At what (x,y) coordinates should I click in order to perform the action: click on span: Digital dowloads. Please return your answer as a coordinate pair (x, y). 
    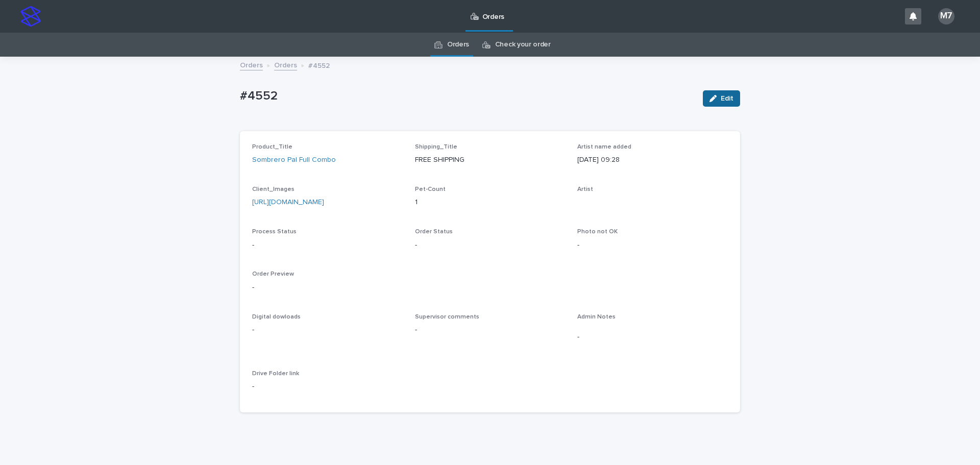
    Looking at the image, I should click on (276, 317).